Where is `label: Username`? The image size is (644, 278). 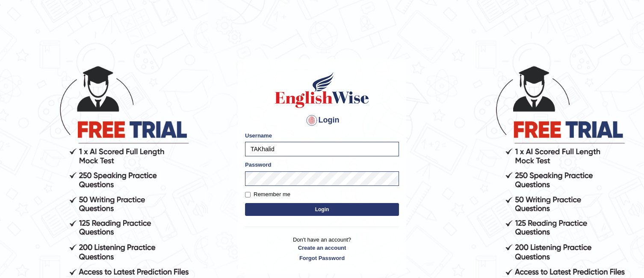 label: Username is located at coordinates (258, 135).